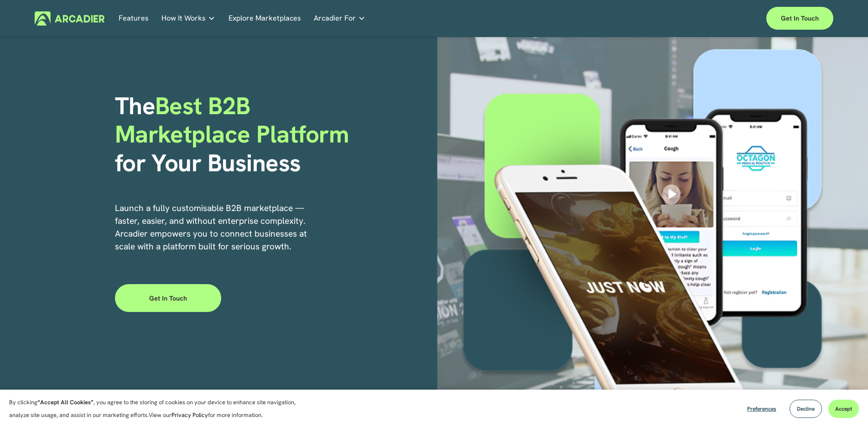  What do you see at coordinates (275, 134) in the screenshot?
I see `h1: The for Your Business` at bounding box center [275, 134].